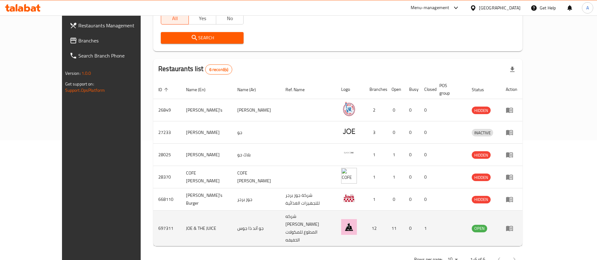 Image resolution: width=597 pixels, height=260 pixels. What do you see at coordinates (349, 198) in the screenshot?
I see `img: Joe's Burger` at bounding box center [349, 198].